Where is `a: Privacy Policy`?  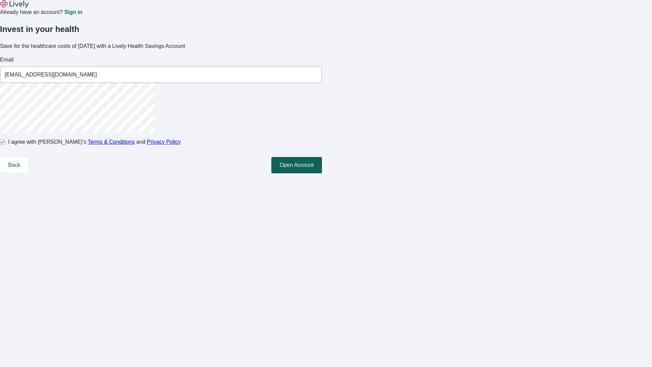
a: Privacy Policy is located at coordinates (164, 142).